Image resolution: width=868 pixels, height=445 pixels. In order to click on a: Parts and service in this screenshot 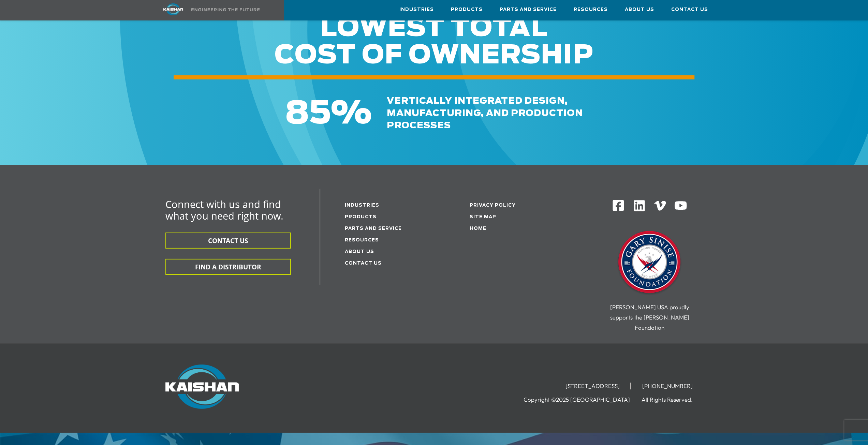, I will do `click(373, 229)`.